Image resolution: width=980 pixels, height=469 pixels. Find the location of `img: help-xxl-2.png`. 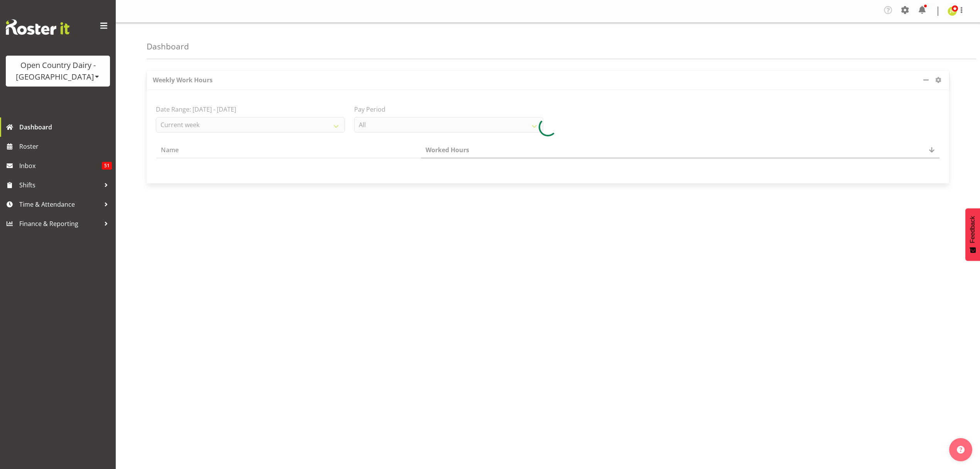

img: help-xxl-2.png is located at coordinates (961, 450).